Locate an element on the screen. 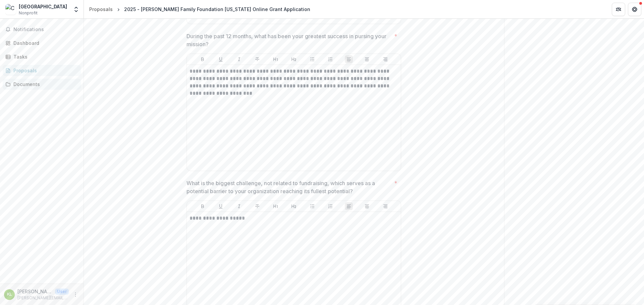 The height and width of the screenshot is (305, 644). a: Tasks is located at coordinates (41, 57).